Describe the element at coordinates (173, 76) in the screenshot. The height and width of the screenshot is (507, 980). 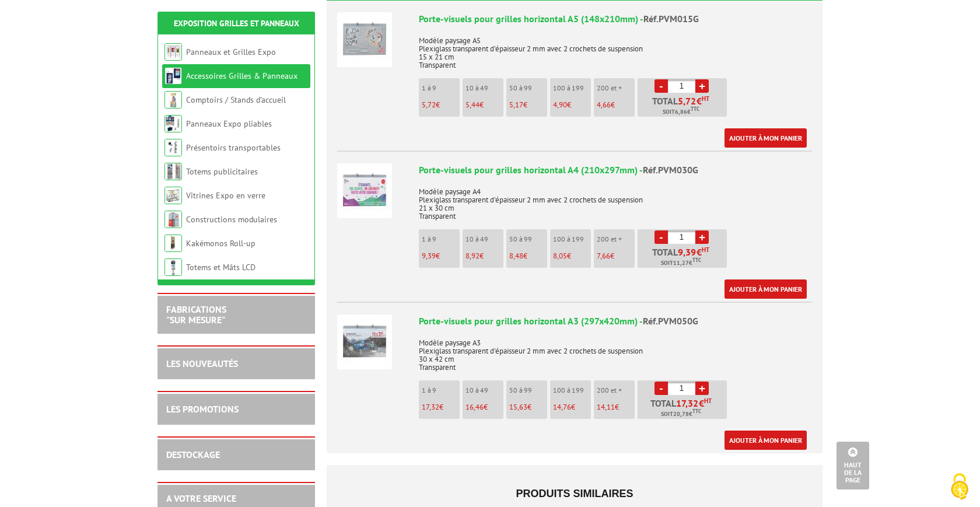
I see `img: Accessoires Grilles & Panneaux` at that location.